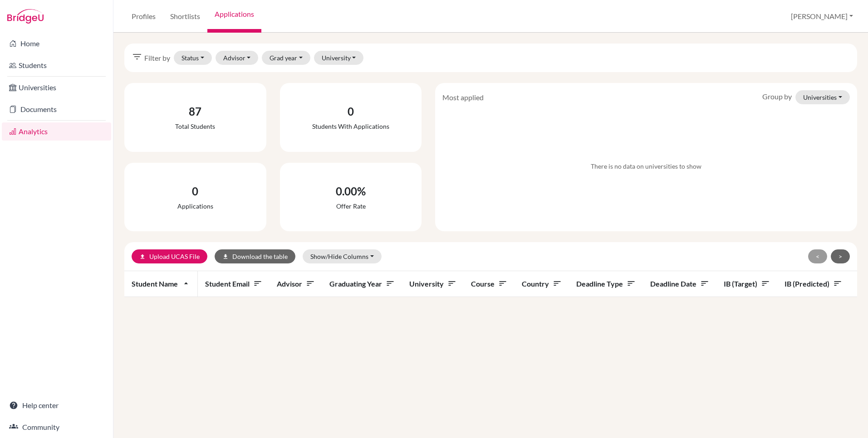  I want to click on span: Deadline date, so click(679, 284).